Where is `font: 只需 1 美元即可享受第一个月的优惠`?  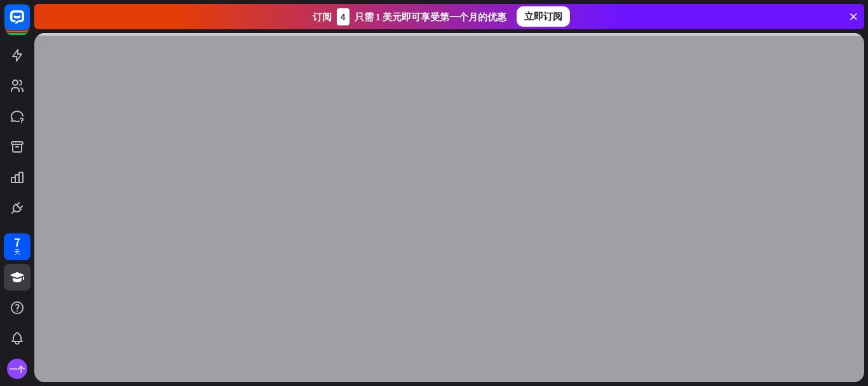 font: 只需 1 美元即可享受第一个月的优惠 is located at coordinates (430, 17).